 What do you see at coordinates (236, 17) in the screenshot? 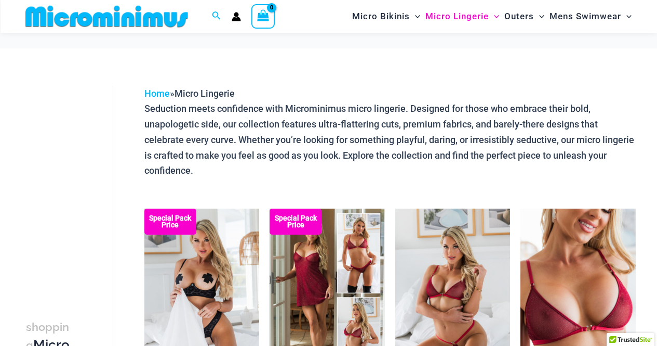
I see `a: Account icon link` at bounding box center [236, 17].